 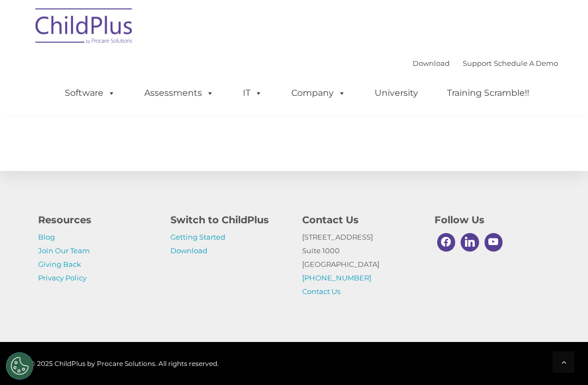 What do you see at coordinates (90, 93) in the screenshot?
I see `a: Software` at bounding box center [90, 93].